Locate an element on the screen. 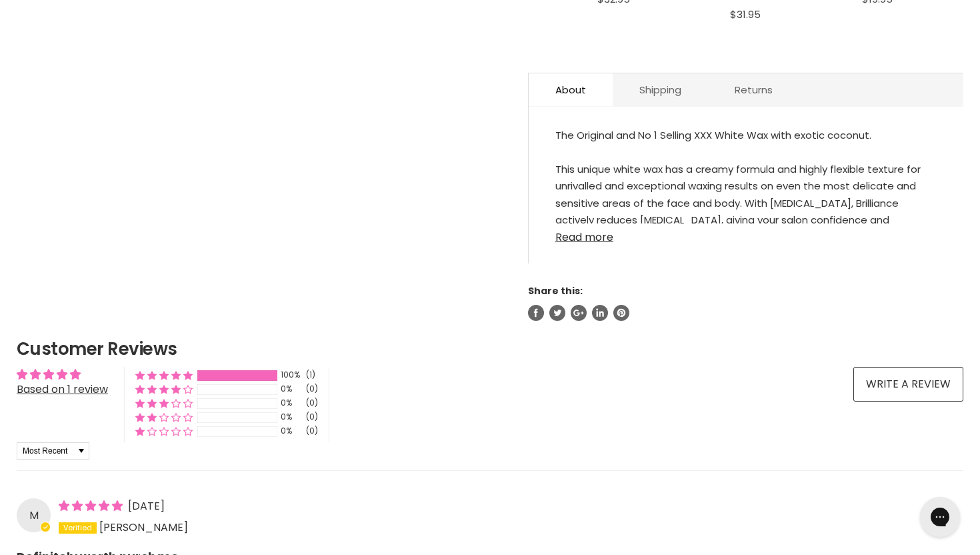 This screenshot has height=555, width=980. button: Gorgias live chat is located at coordinates (27, 25).